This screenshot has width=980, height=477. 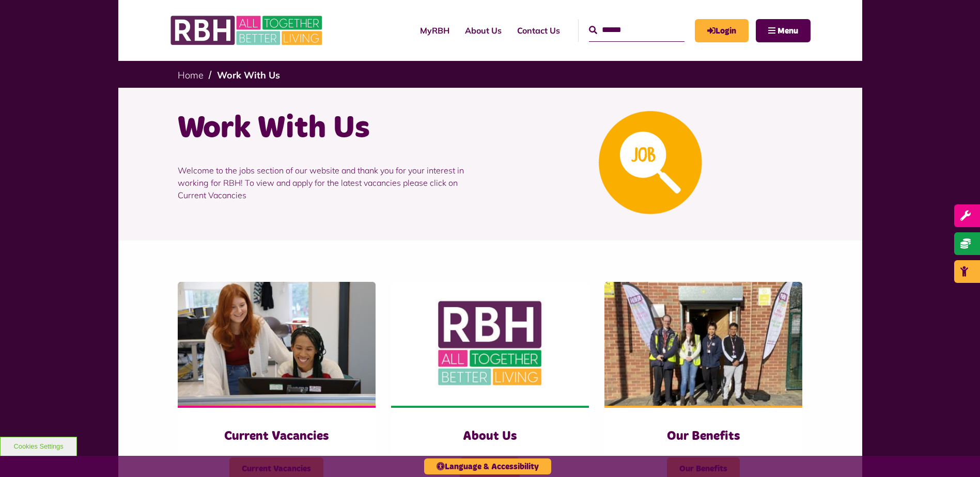 I want to click on h3: Our Benefits, so click(x=704, y=436).